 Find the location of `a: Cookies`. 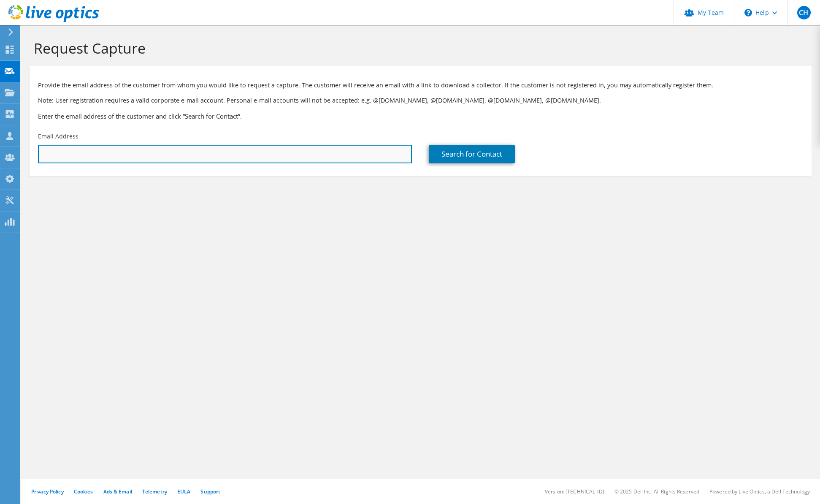

a: Cookies is located at coordinates (84, 491).